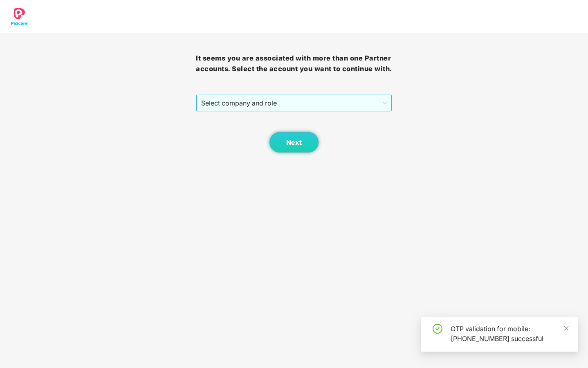 This screenshot has height=368, width=588. What do you see at coordinates (566, 328) in the screenshot?
I see `span: close` at bounding box center [566, 328].